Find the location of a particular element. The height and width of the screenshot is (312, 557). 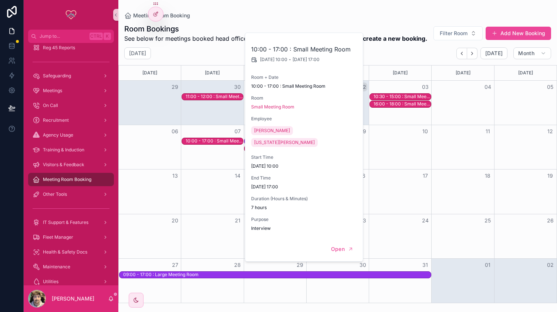

span: Agency Usage is located at coordinates (58, 135).